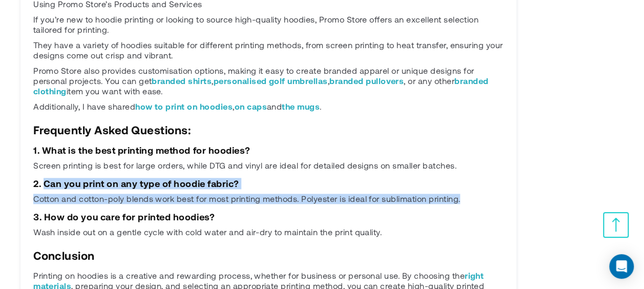 The width and height of the screenshot is (644, 289). I want to click on h2: Conclusion, so click(269, 255).